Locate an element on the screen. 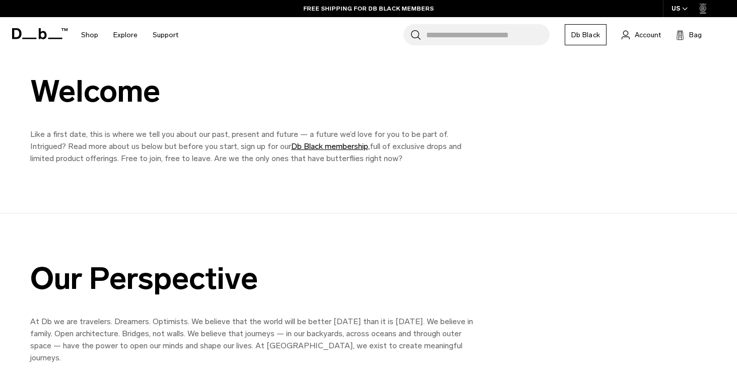 This screenshot has height=378, width=737. button: Bag is located at coordinates (689, 35).